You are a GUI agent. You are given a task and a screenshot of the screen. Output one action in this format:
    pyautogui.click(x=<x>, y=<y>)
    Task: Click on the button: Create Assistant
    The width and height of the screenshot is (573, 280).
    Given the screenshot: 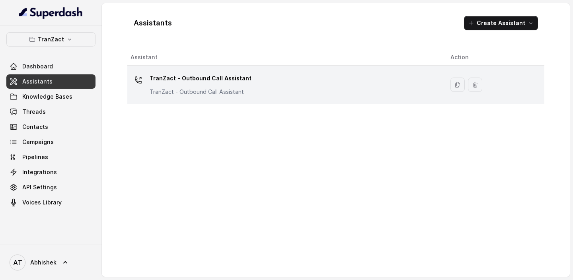 What is the action you would take?
    pyautogui.click(x=501, y=23)
    